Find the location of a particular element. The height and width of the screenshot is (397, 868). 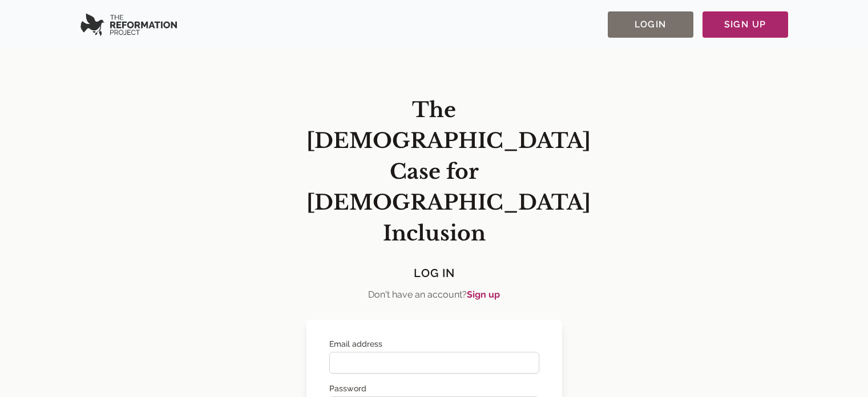

label: Email address is located at coordinates (435, 344).